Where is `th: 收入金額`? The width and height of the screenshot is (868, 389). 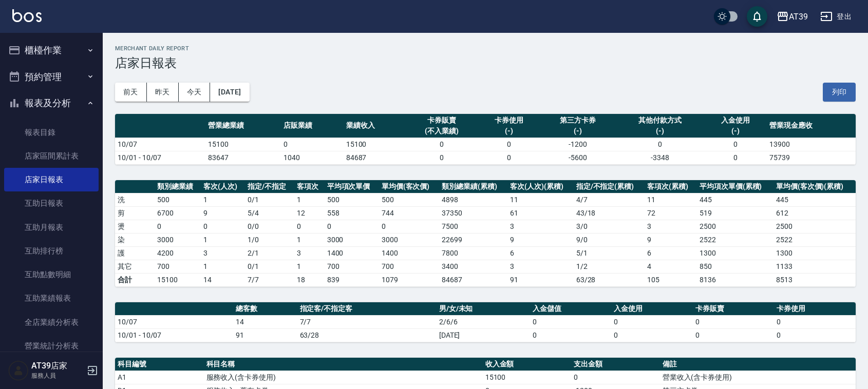
th: 收入金額 is located at coordinates (527, 365).